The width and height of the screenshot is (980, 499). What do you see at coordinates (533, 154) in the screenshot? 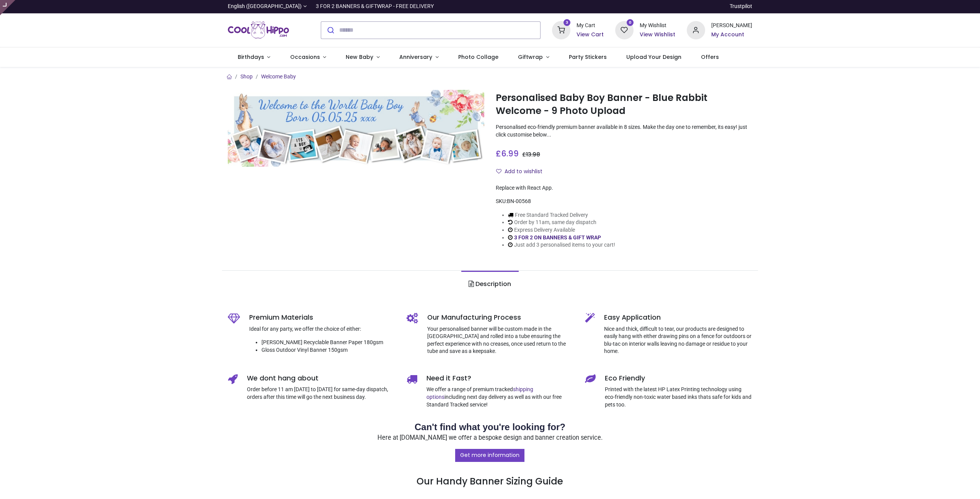
I see `span: 13.98` at bounding box center [533, 154].